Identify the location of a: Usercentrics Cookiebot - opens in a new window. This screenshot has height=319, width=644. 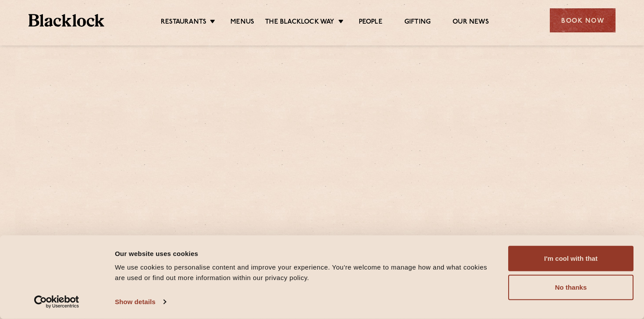
(56, 302).